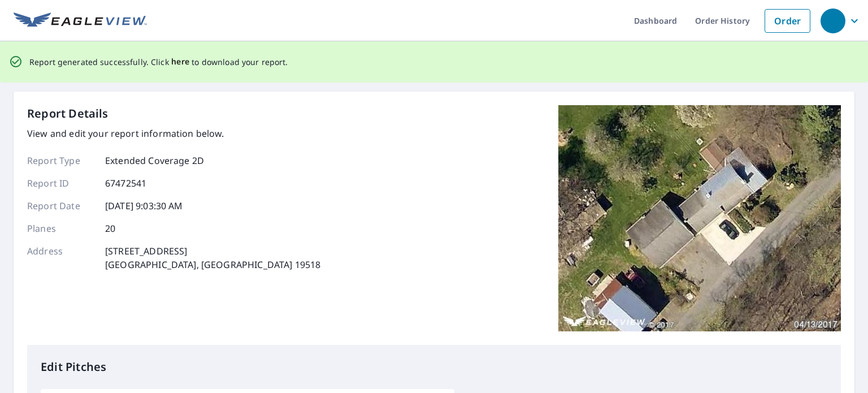 The height and width of the screenshot is (393, 868). I want to click on p: Address, so click(61, 258).